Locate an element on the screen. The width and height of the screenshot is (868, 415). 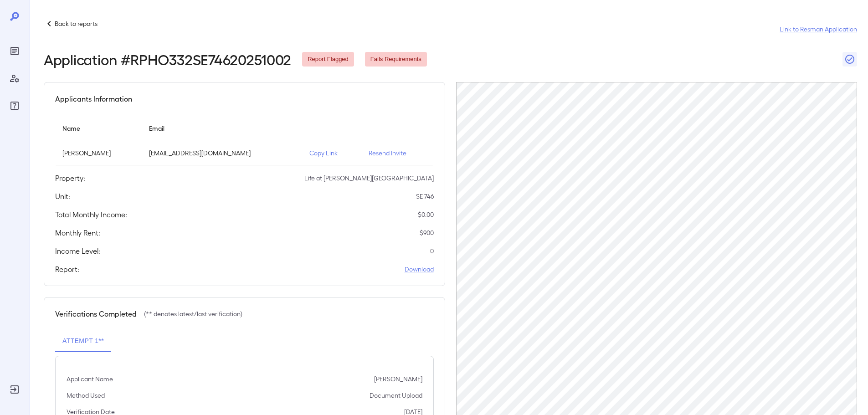
h5: Unit: is located at coordinates (62, 196).